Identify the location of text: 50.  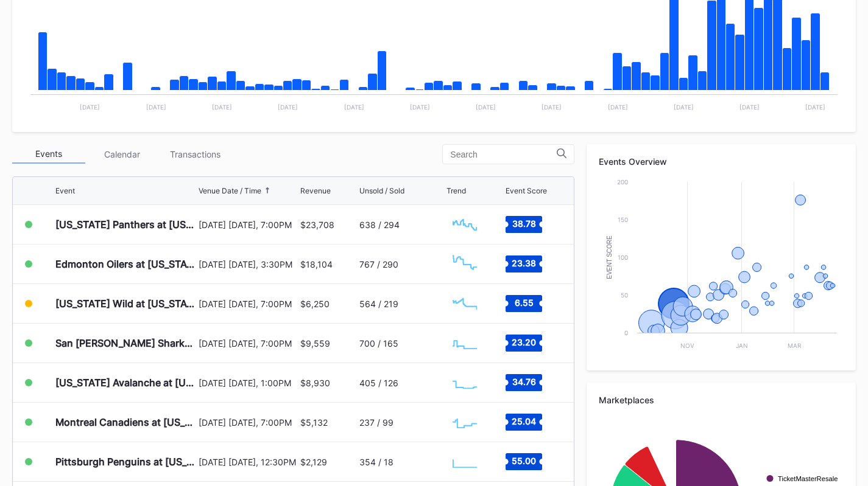
(625, 295).